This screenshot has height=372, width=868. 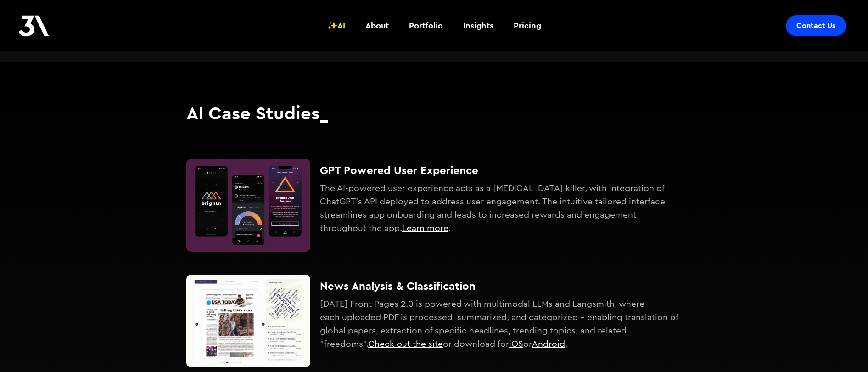 I want to click on div: Portfolio, so click(x=426, y=26).